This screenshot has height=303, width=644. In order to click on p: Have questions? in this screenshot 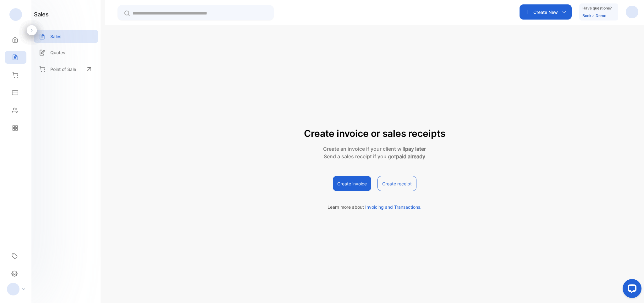, I will do `click(597, 8)`.